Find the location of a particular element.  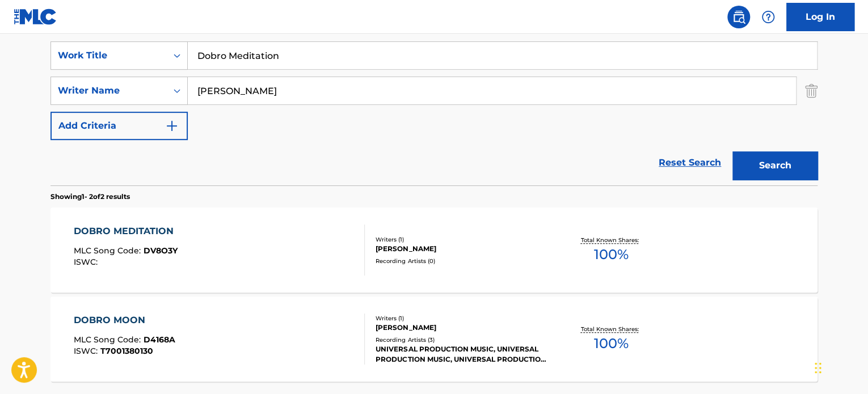

div: Chat Widget is located at coordinates (840, 367).